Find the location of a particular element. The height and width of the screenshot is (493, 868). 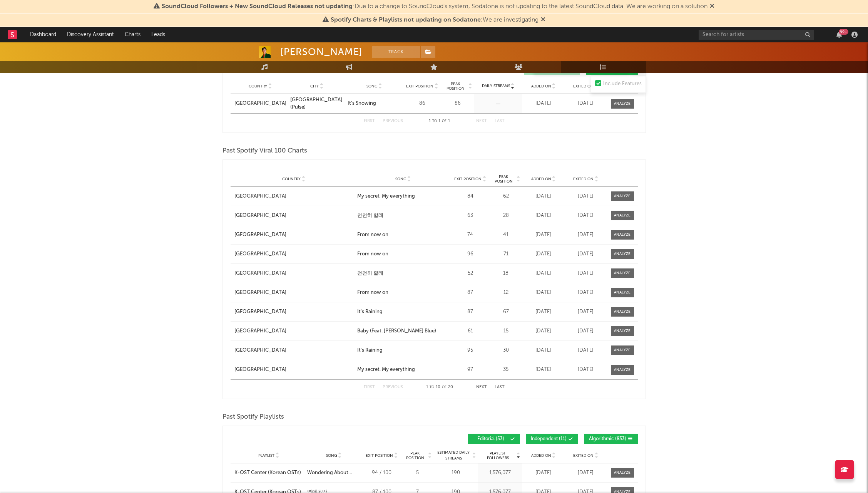

span: to is located at coordinates (432, 387).